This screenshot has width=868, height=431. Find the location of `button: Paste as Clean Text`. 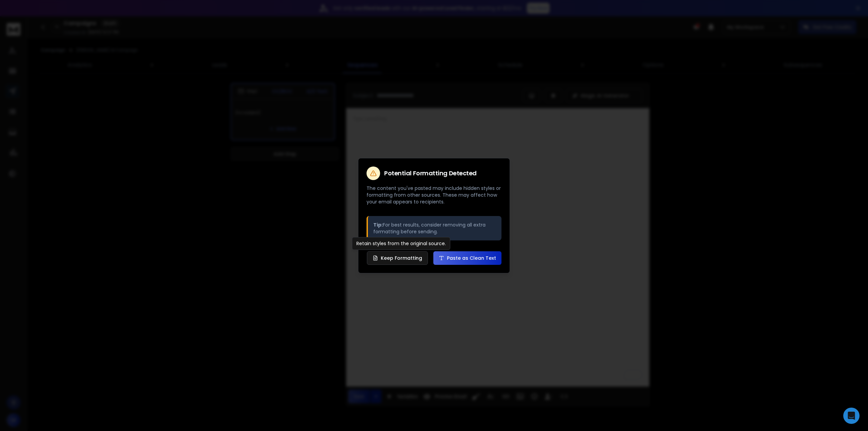

button: Paste as Clean Text is located at coordinates (467, 258).